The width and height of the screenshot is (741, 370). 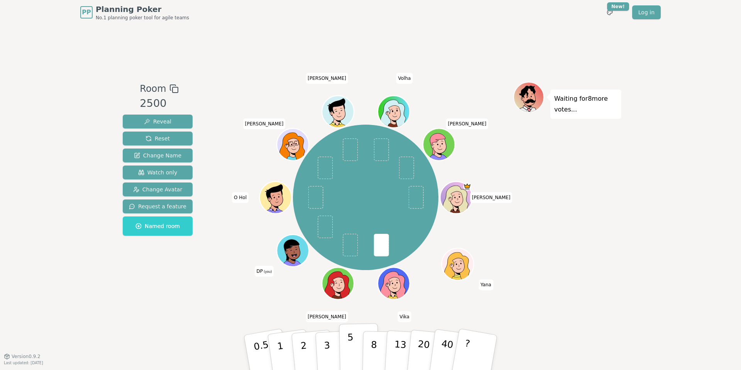 I want to click on span: PP, so click(x=86, y=12).